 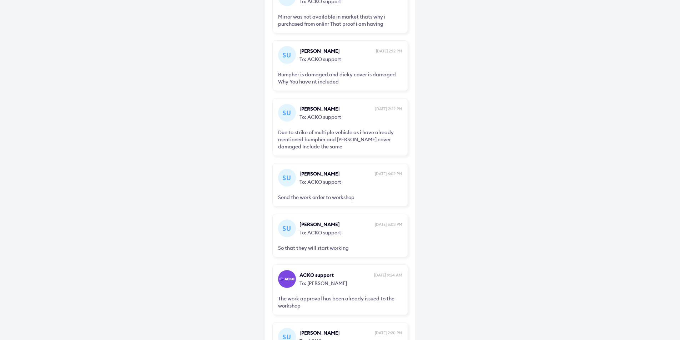 What do you see at coordinates (340, 248) in the screenshot?
I see `div: So that they will start working` at bounding box center [340, 248].